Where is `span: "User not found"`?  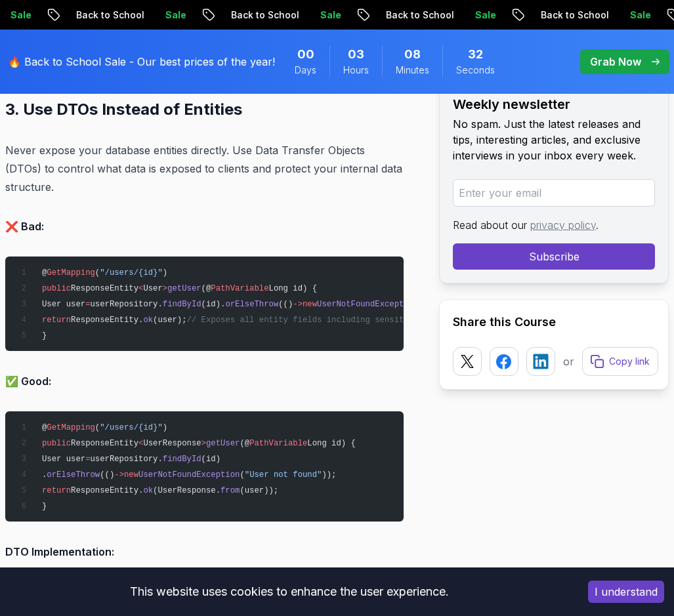 span: "User not found" is located at coordinates (283, 475).